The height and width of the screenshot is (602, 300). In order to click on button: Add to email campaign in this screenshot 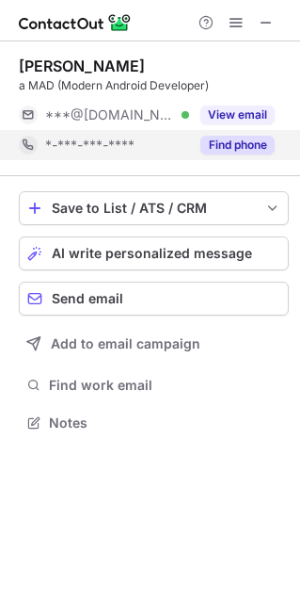, I will do `click(153, 344)`.